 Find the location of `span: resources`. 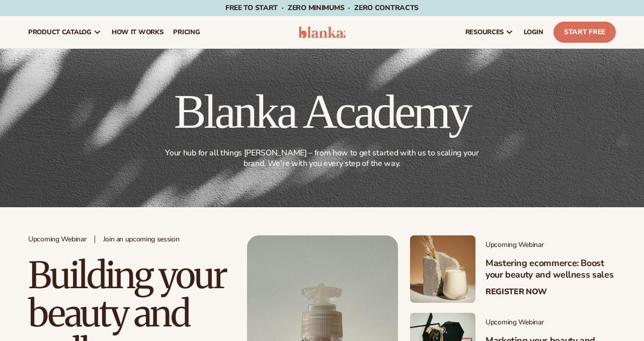

span: resources is located at coordinates (485, 32).